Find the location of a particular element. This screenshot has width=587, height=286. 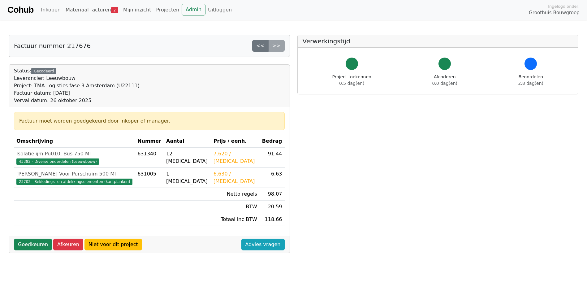

a: Niet voor dit project is located at coordinates (113, 244).